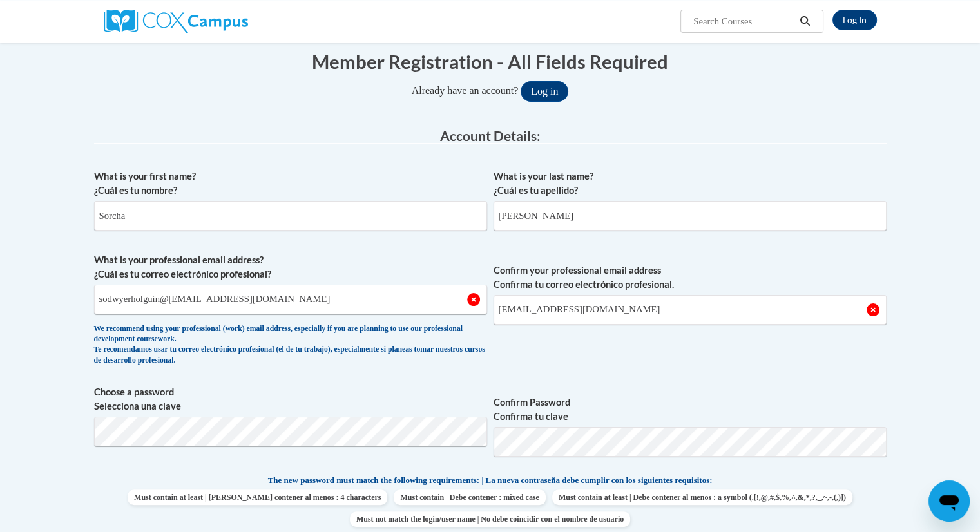 The height and width of the screenshot is (532, 980). What do you see at coordinates (805, 22) in the screenshot?
I see `button: Search` at bounding box center [805, 22].